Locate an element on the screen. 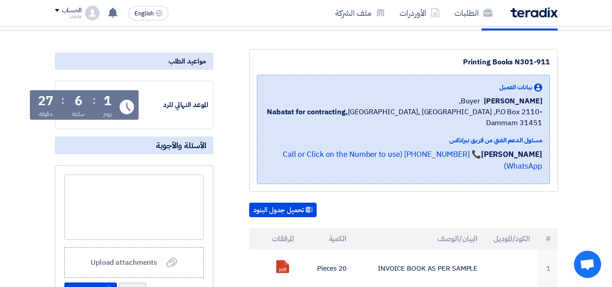  div: 1 is located at coordinates (107, 101).